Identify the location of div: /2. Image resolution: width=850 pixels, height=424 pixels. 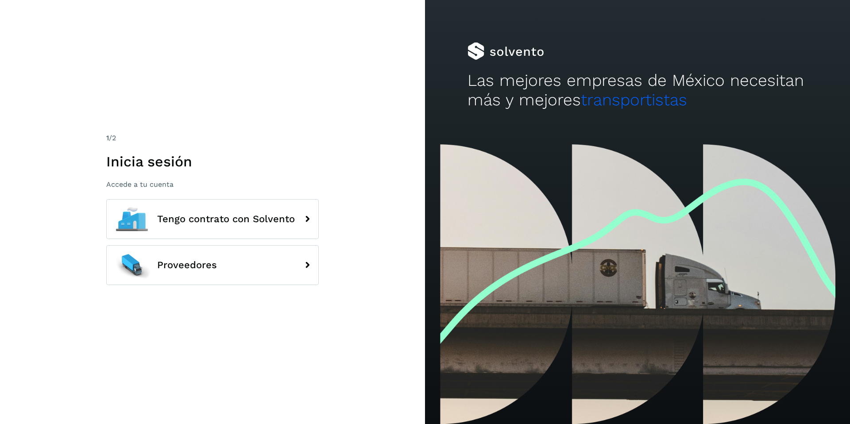
(212, 138).